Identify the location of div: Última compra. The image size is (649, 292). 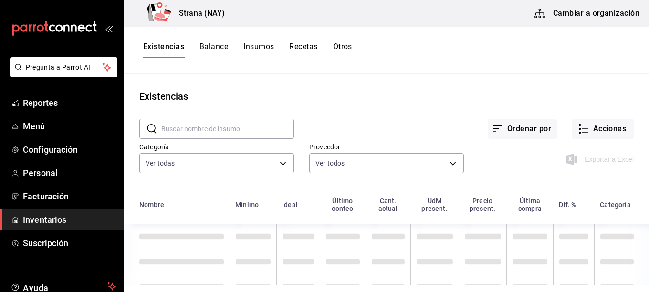
(530, 205).